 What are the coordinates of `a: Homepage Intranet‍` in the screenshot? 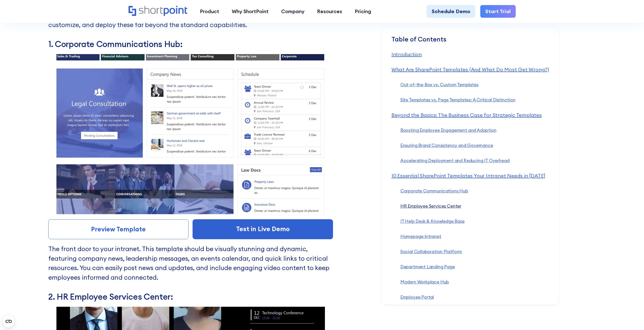 It's located at (420, 236).